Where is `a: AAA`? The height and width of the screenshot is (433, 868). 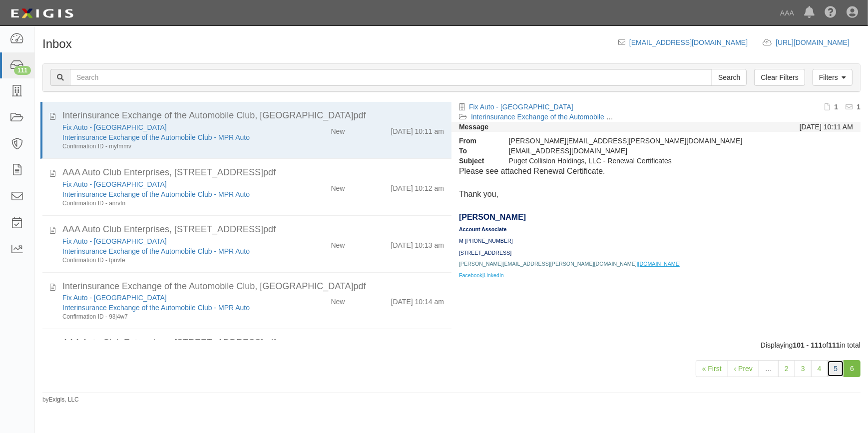 a: AAA is located at coordinates (787, 13).